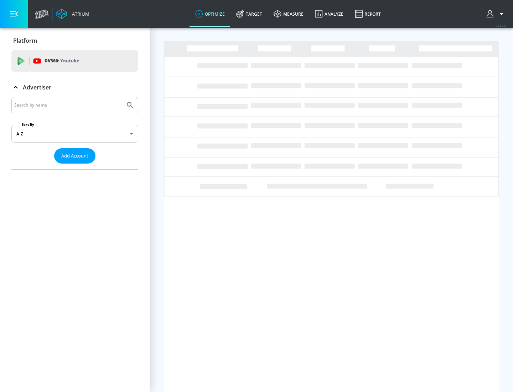  I want to click on span: v 4.22.2, so click(501, 25).